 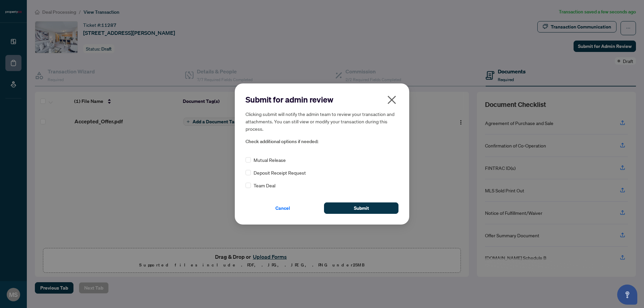 What do you see at coordinates (322, 142) in the screenshot?
I see `span: Check additional options if needed:` at bounding box center [322, 142].